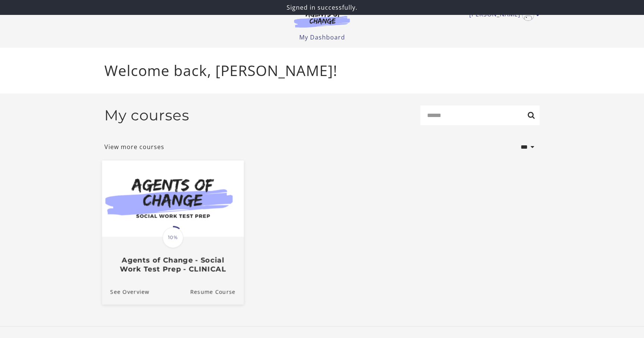 The height and width of the screenshot is (338, 644). Describe the element at coordinates (173, 238) in the screenshot. I see `span: 10%` at that location.